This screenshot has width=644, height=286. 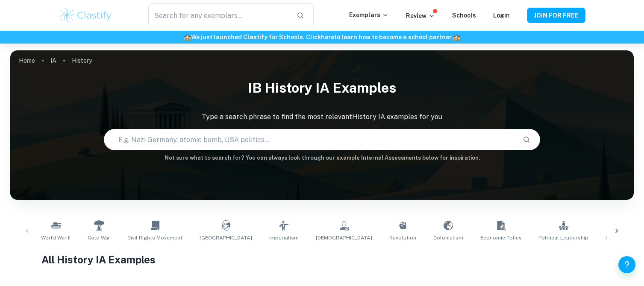 I want to click on p: History, so click(x=82, y=60).